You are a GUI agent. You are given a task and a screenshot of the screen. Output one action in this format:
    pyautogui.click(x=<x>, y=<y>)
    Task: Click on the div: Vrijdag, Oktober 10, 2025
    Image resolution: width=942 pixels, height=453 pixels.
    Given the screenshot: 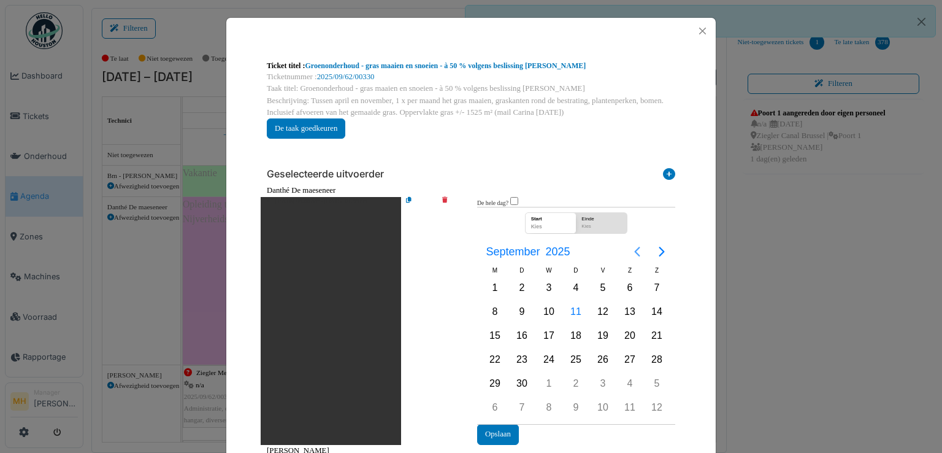 What is the action you would take?
    pyautogui.click(x=603, y=407)
    